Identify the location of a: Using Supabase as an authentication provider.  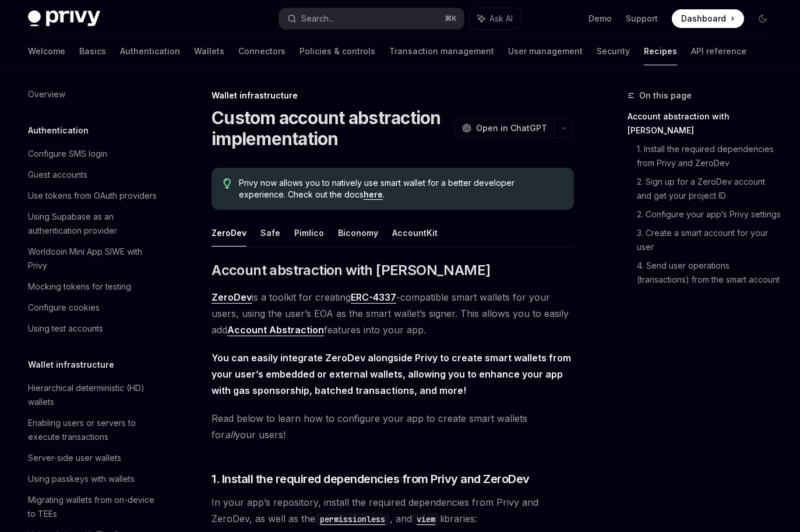
(93, 224).